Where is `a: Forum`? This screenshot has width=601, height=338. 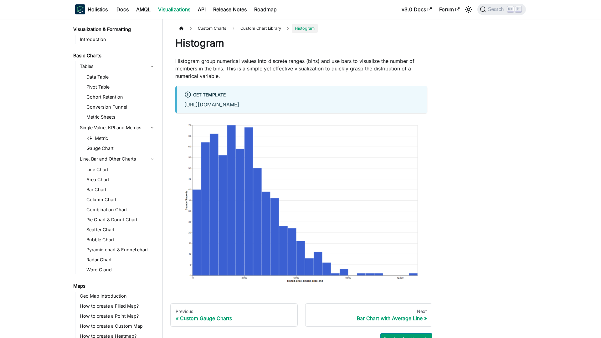 a: Forum is located at coordinates (449, 9).